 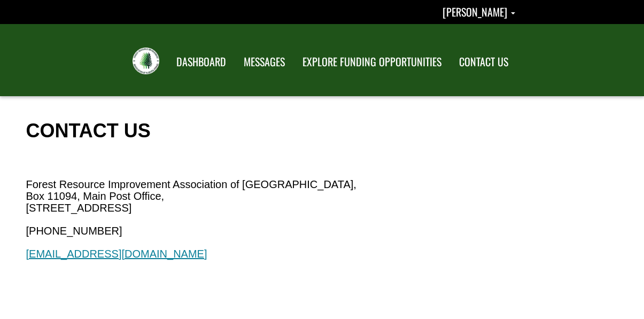 I want to click on nav: Main Navigation, so click(x=342, y=61).